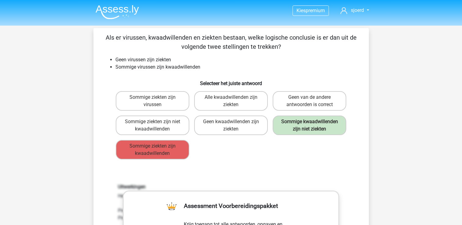  Describe the element at coordinates (237, 67) in the screenshot. I see `li: Sommige virussen zijn kwaadwillenden` at that location.